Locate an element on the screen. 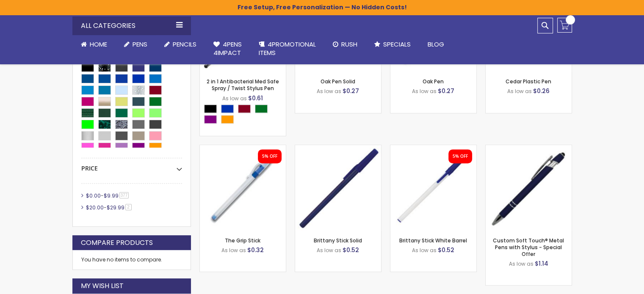 The height and width of the screenshot is (294, 644). a: Brittany Stick White Barrel is located at coordinates (433, 240).